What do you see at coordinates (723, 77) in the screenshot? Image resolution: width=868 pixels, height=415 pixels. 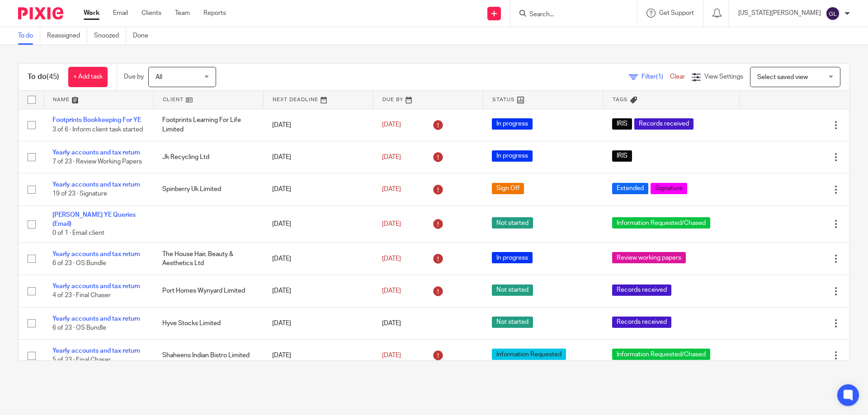 I see `span: View Settings` at bounding box center [723, 77].